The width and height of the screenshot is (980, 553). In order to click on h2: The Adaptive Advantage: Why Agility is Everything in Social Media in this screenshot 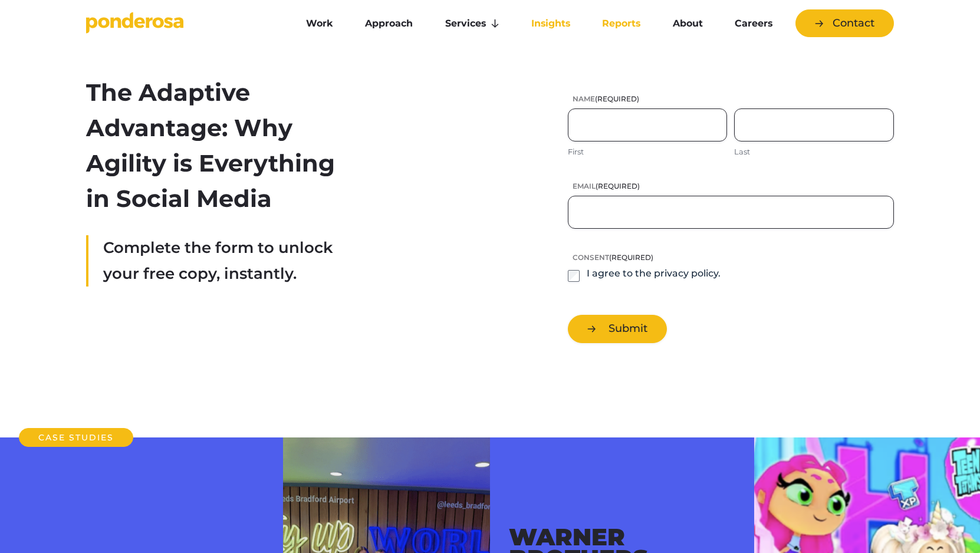, I will do `click(215, 145)`.